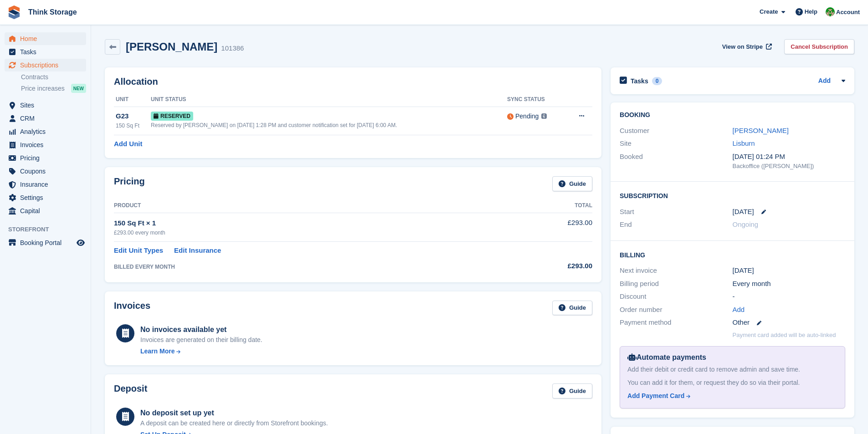  I want to click on span: Reserved, so click(172, 117).